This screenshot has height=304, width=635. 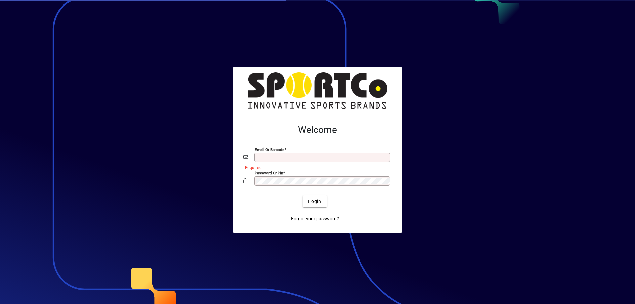 What do you see at coordinates (315, 219) in the screenshot?
I see `a: Forgot your password?` at bounding box center [315, 219].